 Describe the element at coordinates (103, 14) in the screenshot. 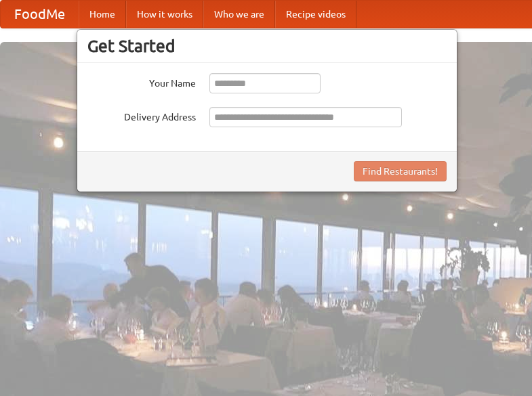

I see `a: Home` at that location.